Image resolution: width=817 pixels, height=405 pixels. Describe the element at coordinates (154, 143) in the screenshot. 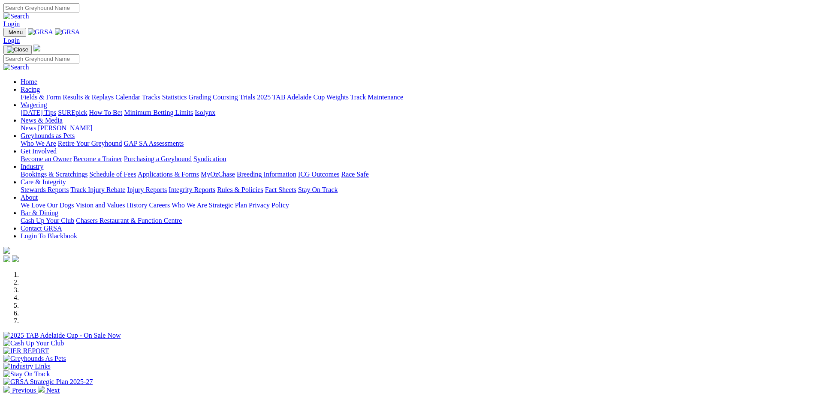

I see `a: GAP SA Assessments` at that location.